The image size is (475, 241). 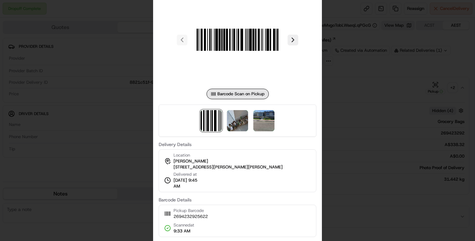 What do you see at coordinates (184, 231) in the screenshot?
I see `span: 9:33 AM` at bounding box center [184, 231].